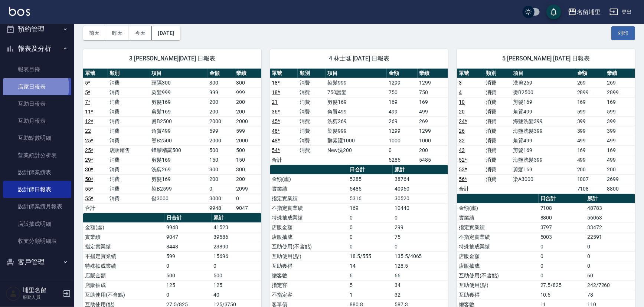 This screenshot has width=644, height=307. Describe the element at coordinates (356, 150) in the screenshot. I see `td: New洗200` at that location.